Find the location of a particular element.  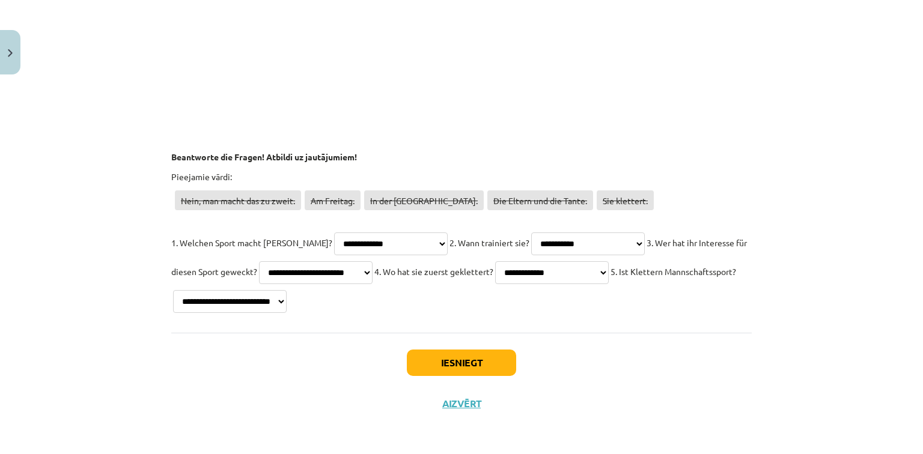

span: 2. Wann trainiert sie? is located at coordinates (489, 243).